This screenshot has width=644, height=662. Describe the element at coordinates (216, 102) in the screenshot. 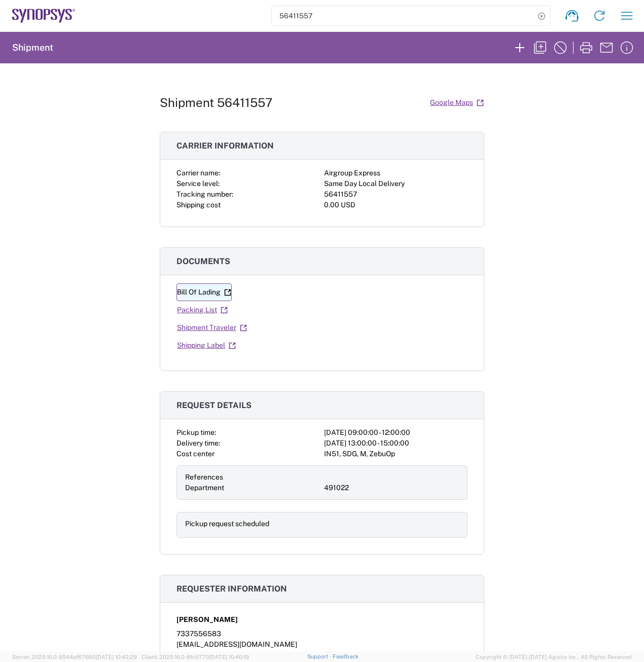

I see `h1: Shipment 56411557` at that location.